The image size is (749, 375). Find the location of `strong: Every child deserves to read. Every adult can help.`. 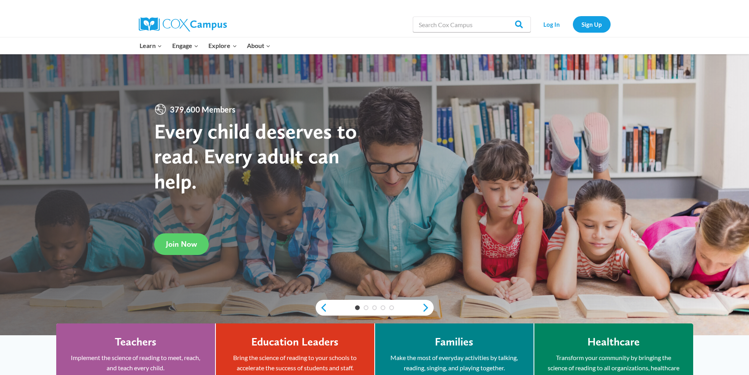

strong: Every child deserves to read. Every adult can help. is located at coordinates (256, 156).